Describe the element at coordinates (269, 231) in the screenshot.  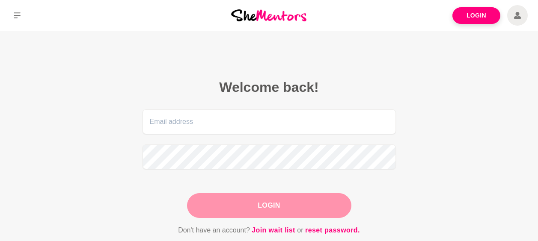
I see `p: Don't have an account? or` at that location.